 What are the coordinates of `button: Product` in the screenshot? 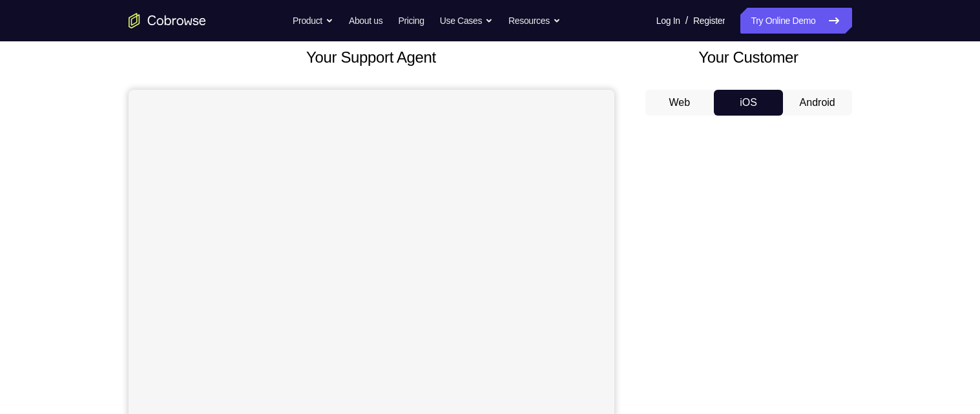 It's located at (313, 21).